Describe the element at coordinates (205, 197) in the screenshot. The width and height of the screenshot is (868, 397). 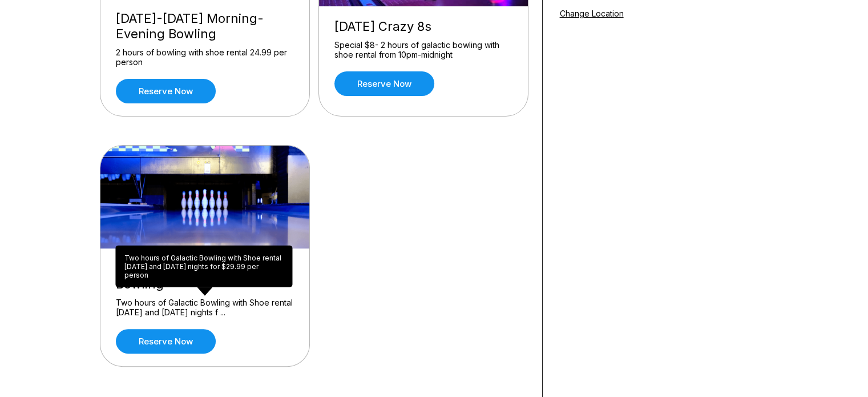
I see `img: Friday-Saturday Night Galactic Bowling` at that location.